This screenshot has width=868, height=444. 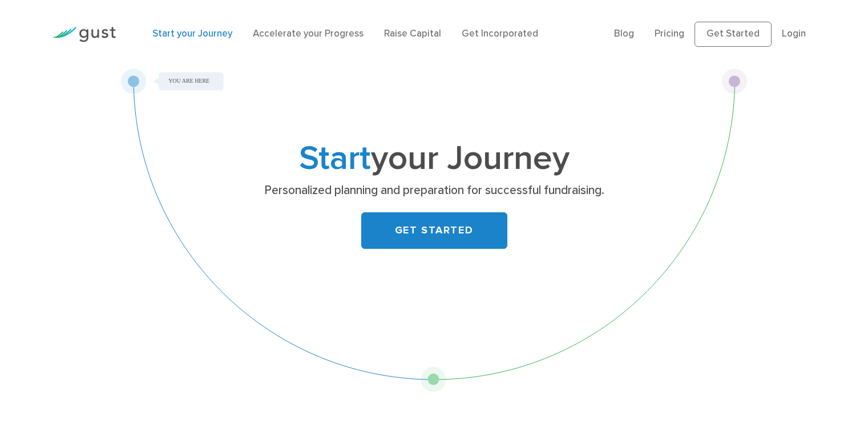 I want to click on a: Login, so click(x=794, y=34).